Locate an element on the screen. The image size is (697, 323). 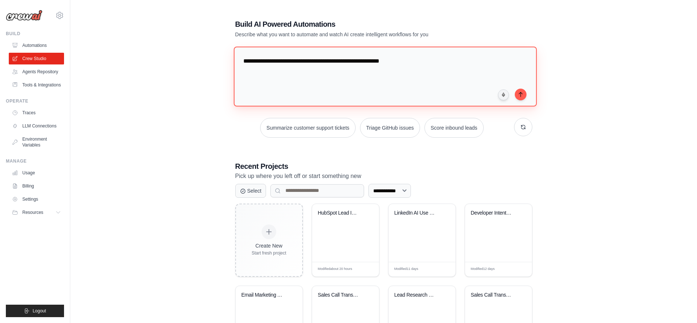
a: LLM Connections is located at coordinates (36, 126).